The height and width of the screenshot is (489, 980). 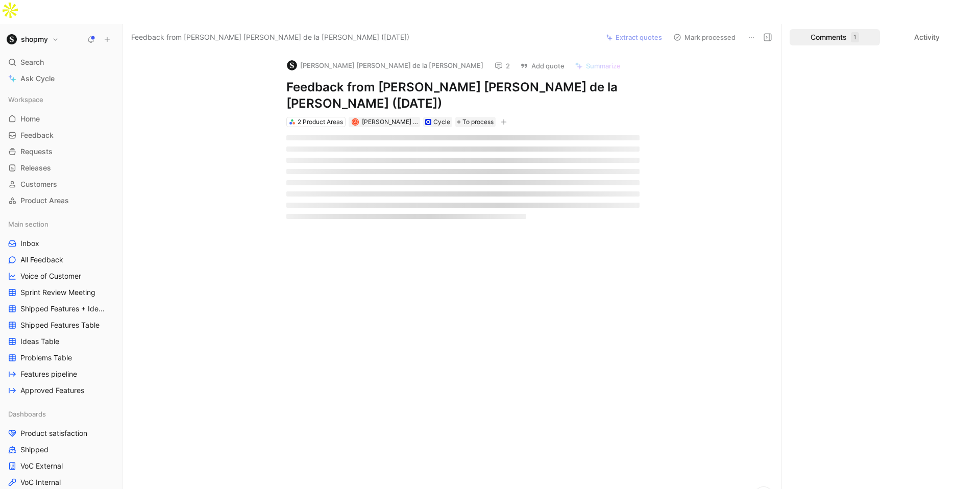 I want to click on span: VoC External, so click(x=41, y=466).